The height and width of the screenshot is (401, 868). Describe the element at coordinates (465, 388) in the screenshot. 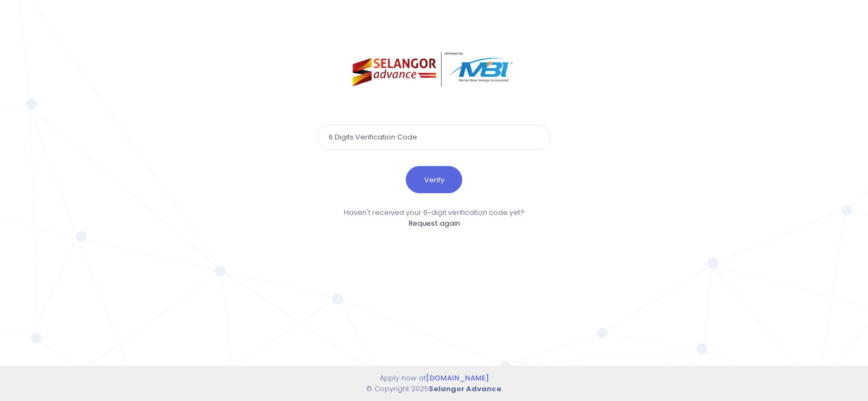

I see `strong: Selangor Advance` at that location.